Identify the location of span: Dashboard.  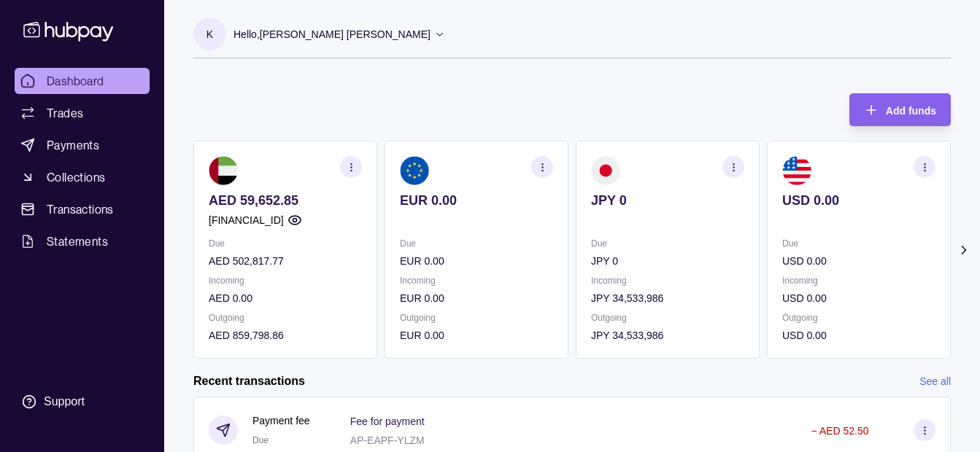
(75, 81).